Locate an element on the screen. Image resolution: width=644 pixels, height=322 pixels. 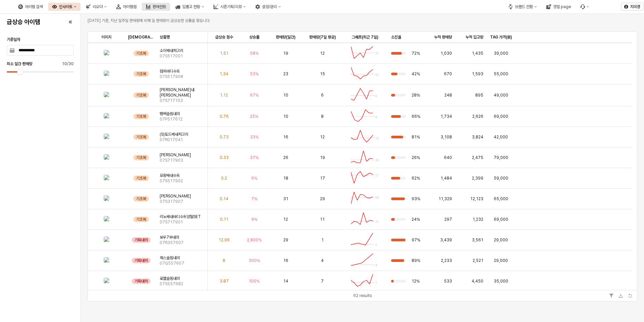
span: 07R357607 is located at coordinates (172, 243).